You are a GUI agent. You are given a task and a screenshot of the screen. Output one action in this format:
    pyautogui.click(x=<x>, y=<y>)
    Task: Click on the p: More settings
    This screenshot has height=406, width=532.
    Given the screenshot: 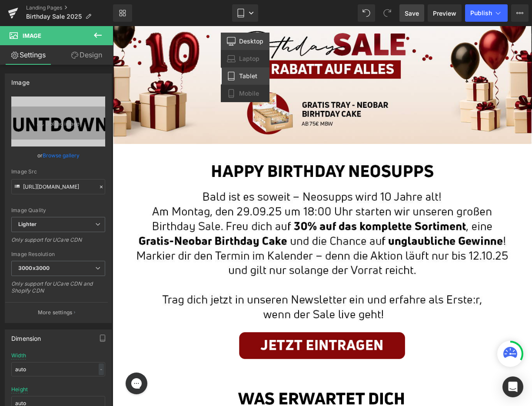 What is the action you would take?
    pyautogui.click(x=55, y=312)
    